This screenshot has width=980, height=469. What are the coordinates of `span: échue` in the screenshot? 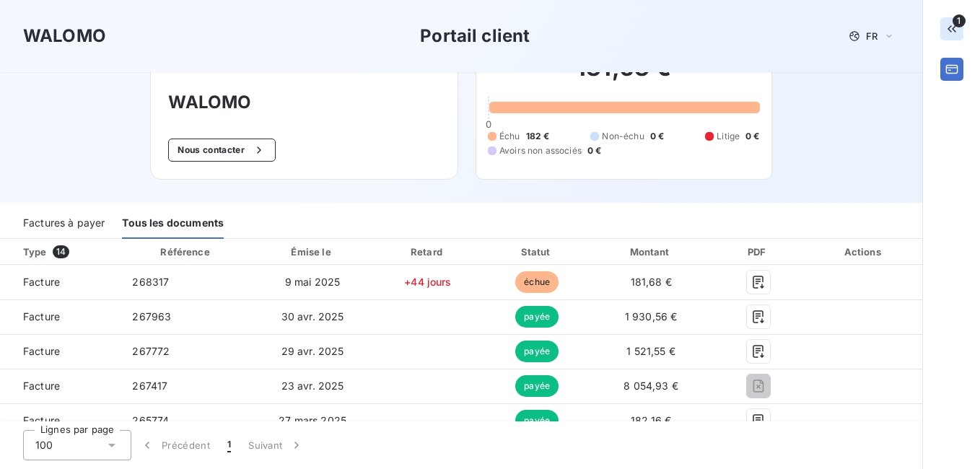 It's located at (537, 282).